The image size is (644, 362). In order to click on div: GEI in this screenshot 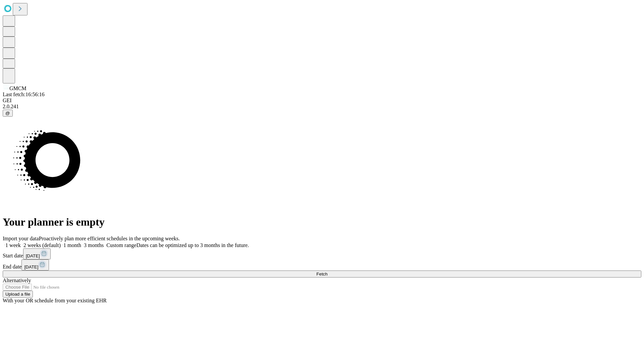, I will do `click(322, 100)`.